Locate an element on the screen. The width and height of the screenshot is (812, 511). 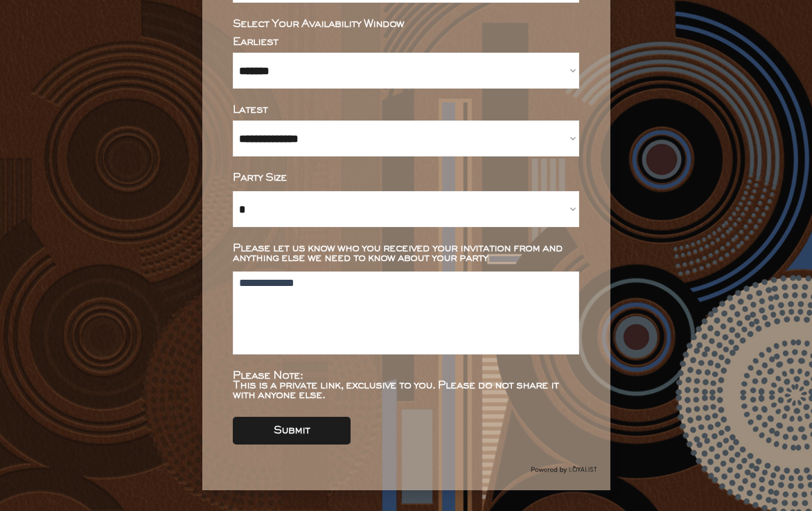
div: Please Note: This is a private link, exclusive to you. Please do not share it with anyone else. is located at coordinates (406, 386).